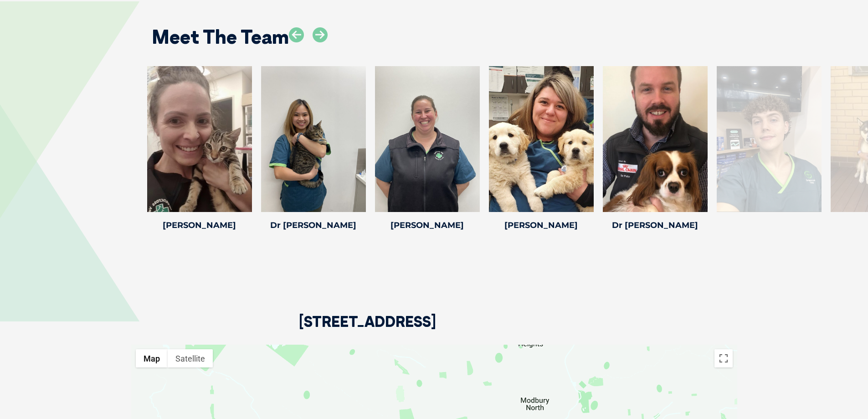 The width and height of the screenshot is (868, 419). What do you see at coordinates (220, 37) in the screenshot?
I see `h2: Meet The Team` at bounding box center [220, 37].